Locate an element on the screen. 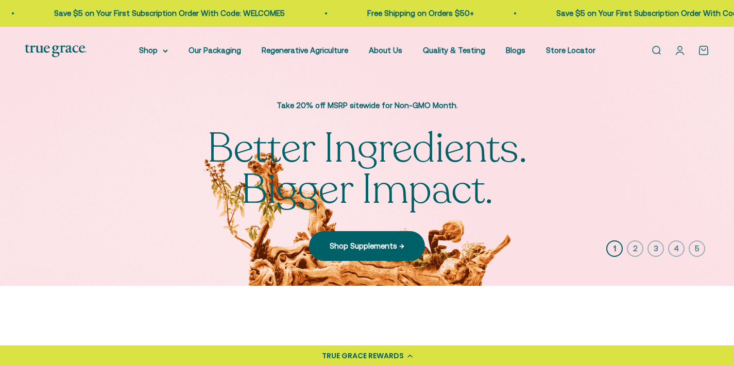  p: Take 20% off MSRP sitewide for Non-GMO Month. is located at coordinates (367, 106).